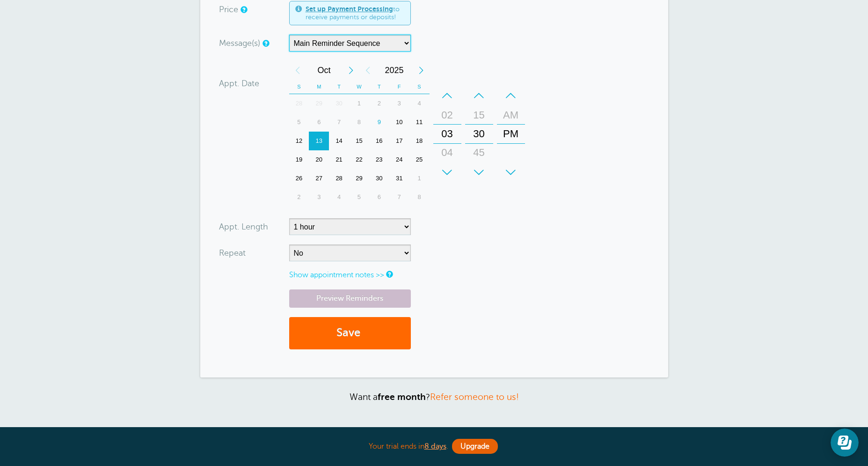 This screenshot has width=868, height=466. I want to click on label: Price, so click(228, 9).